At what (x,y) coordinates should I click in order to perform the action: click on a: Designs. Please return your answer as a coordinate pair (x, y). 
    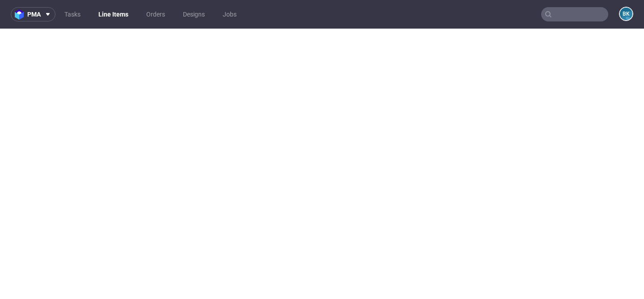
    Looking at the image, I should click on (194, 15).